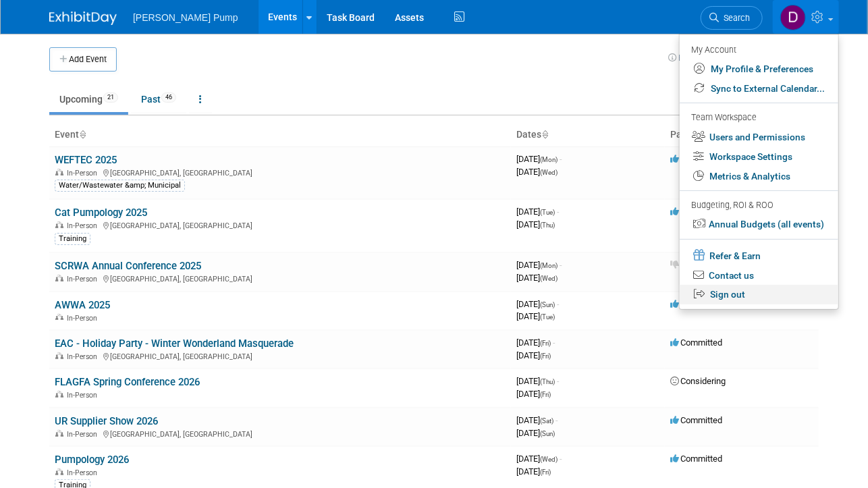 This screenshot has height=488, width=868. Describe the element at coordinates (759, 255) in the screenshot. I see `a: Refer & Earn` at that location.